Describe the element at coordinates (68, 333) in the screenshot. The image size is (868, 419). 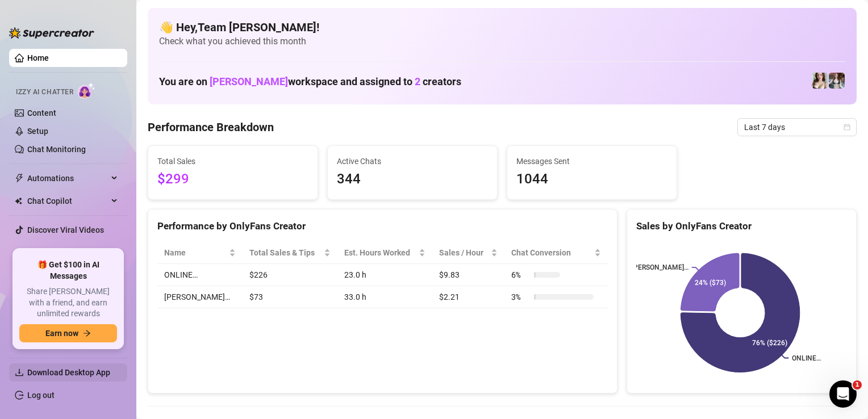
I see `button: Earn nowarrow-right` at that location.